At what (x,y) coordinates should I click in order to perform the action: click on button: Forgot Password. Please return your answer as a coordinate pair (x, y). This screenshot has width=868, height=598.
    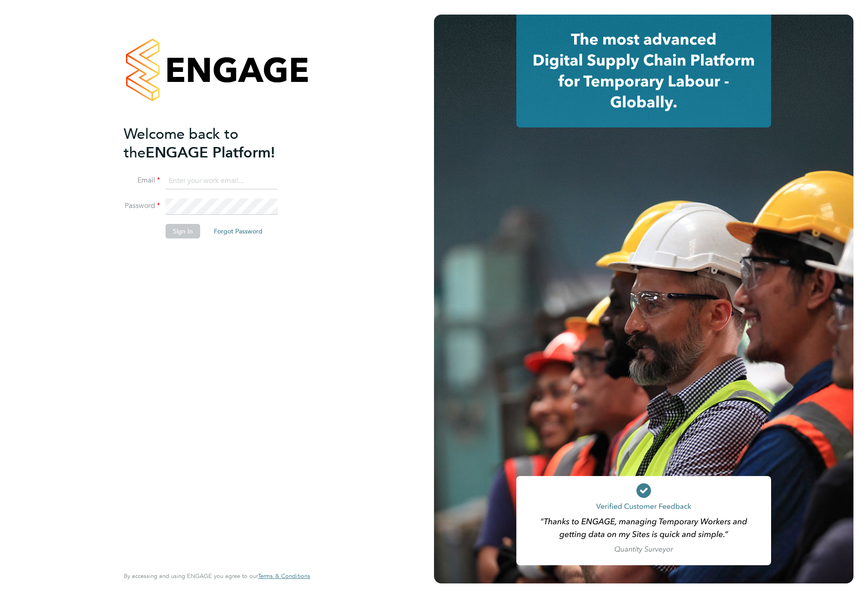
    Looking at the image, I should click on (237, 232).